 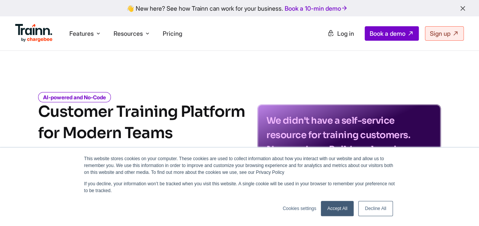 I want to click on p: We didn't have a self-service resource for training customers. Now we have Buildops learning cent..., so click(x=349, y=143).